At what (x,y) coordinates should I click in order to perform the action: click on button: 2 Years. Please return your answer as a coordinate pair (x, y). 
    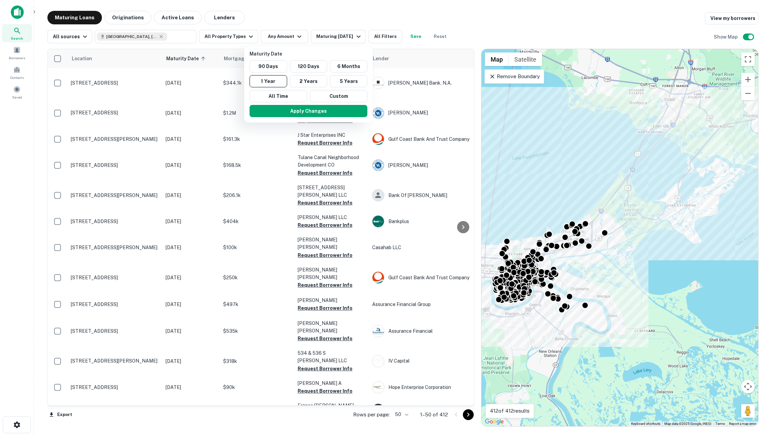
    Looking at the image, I should click on (308, 81).